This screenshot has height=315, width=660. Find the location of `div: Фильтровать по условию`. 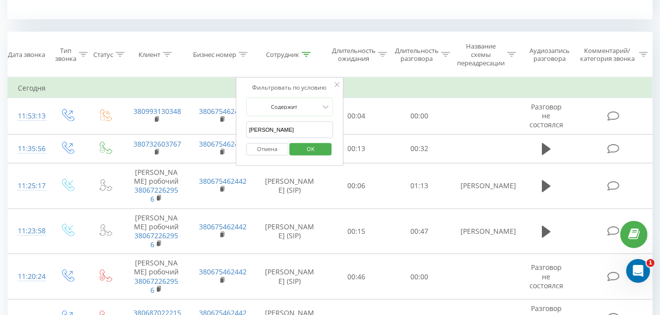

div: Фильтровать по условию is located at coordinates (290, 88).